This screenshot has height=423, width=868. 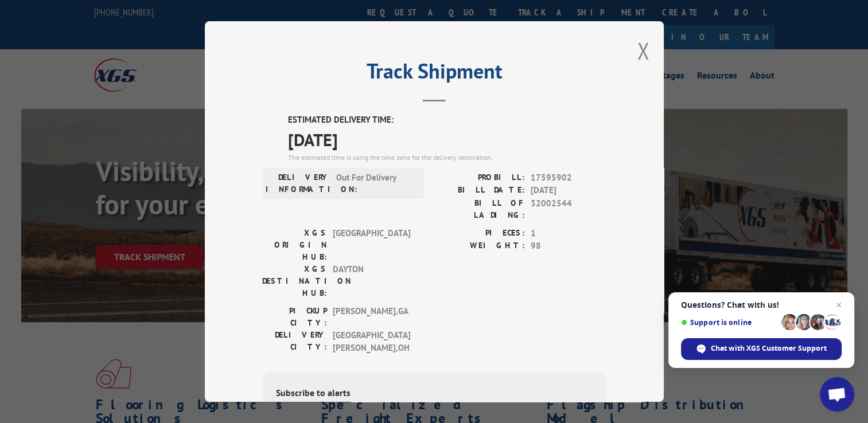 I want to click on span: 17595902, so click(x=568, y=177).